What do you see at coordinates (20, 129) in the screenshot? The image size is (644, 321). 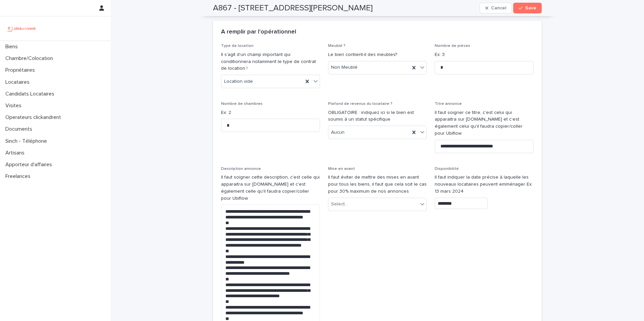 I see `p: Documents` at bounding box center [20, 129].